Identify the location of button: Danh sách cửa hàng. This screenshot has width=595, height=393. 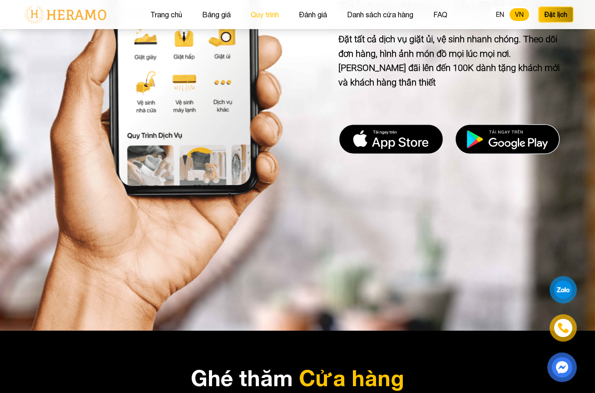
(380, 15).